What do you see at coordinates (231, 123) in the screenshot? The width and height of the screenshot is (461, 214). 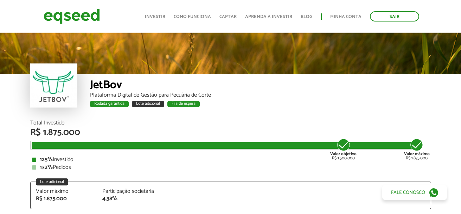 I see `div: Total Investido` at bounding box center [231, 123].